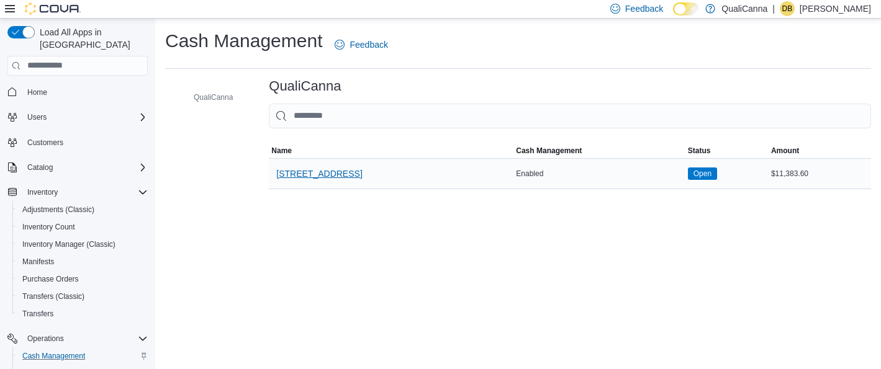  Describe the element at coordinates (38, 314) in the screenshot. I see `a: Transfers` at that location.